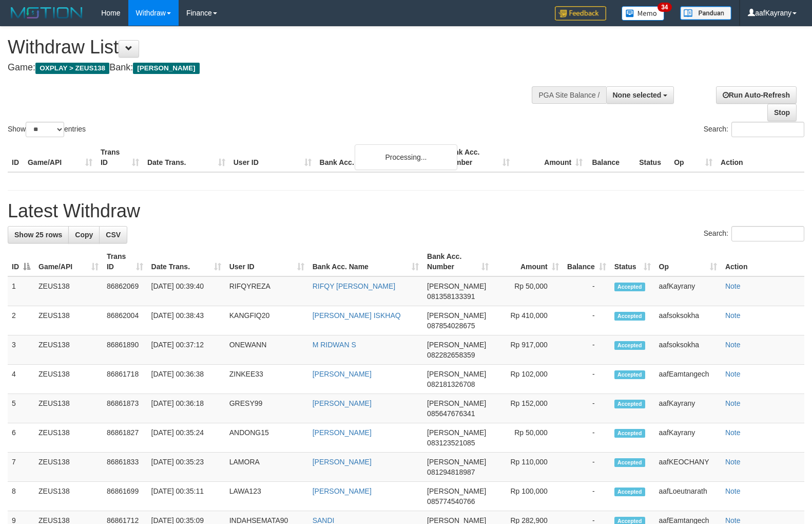  Describe the element at coordinates (21, 321) in the screenshot. I see `td: 2` at that location.